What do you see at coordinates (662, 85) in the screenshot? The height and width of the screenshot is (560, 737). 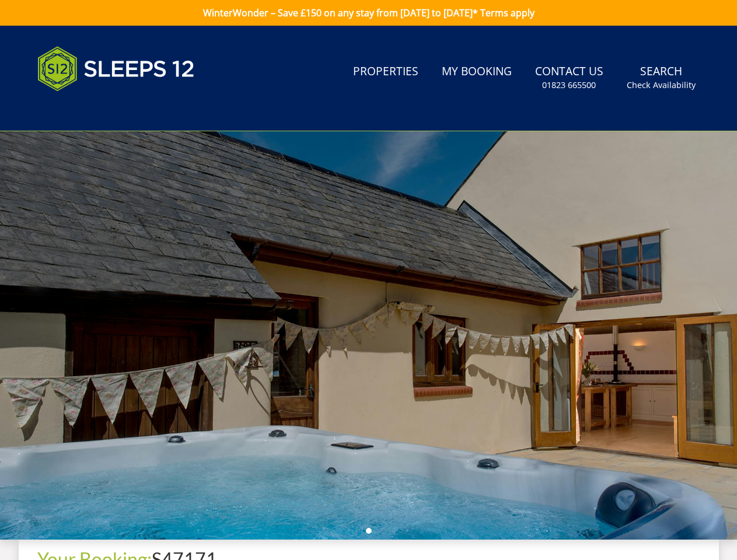 I see `small: Check Availability` at bounding box center [662, 85].